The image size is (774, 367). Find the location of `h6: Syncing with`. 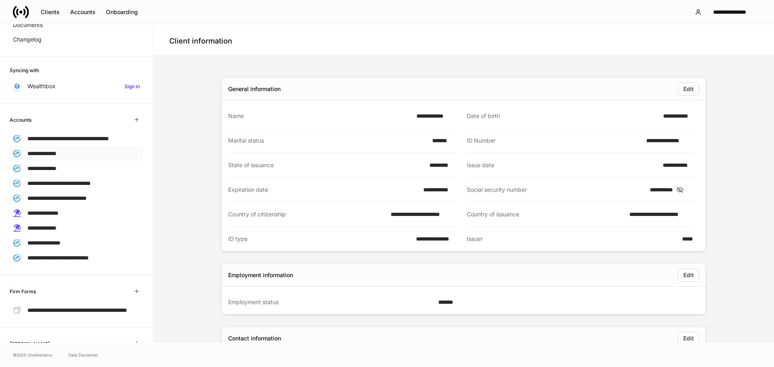

h6: Syncing with is located at coordinates (24, 70).